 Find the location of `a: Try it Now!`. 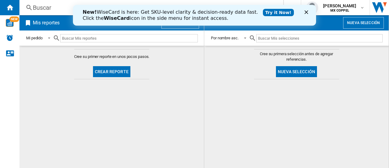

a: Try it Now! is located at coordinates (206, 8).